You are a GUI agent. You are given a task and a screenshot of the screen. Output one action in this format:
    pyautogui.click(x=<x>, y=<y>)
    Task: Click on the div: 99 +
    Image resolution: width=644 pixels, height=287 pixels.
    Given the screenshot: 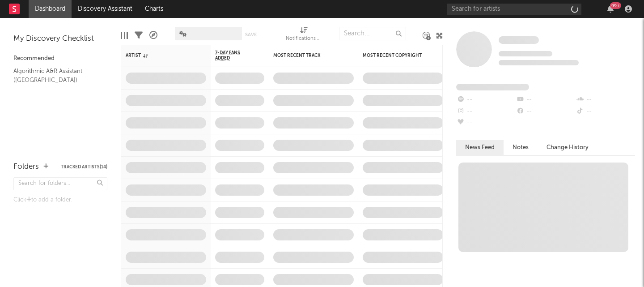 What is the action you would take?
    pyautogui.click(x=616, y=5)
    